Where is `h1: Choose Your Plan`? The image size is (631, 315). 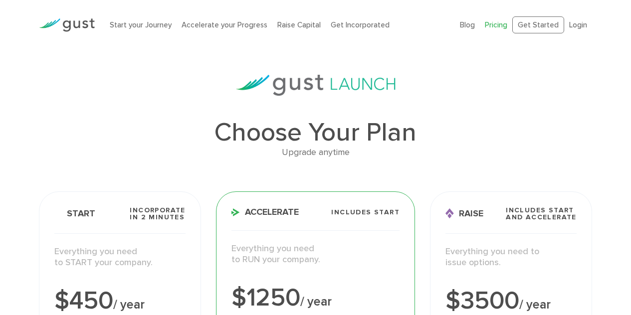 h1: Choose Your Plan is located at coordinates (315, 133).